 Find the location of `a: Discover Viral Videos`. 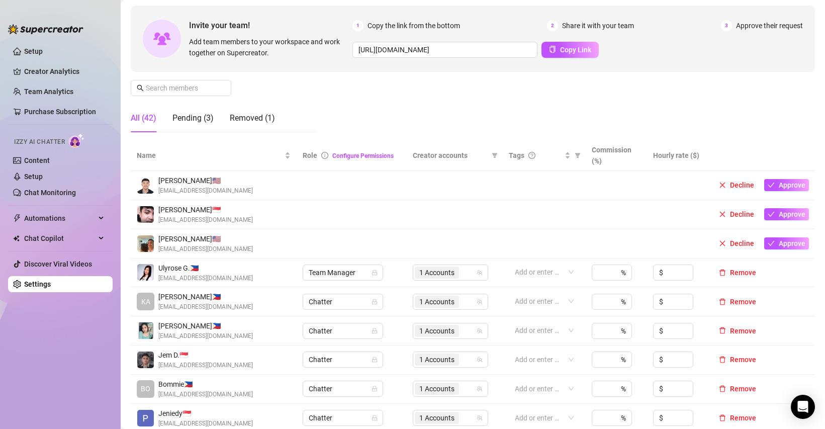

a: Discover Viral Videos is located at coordinates (58, 264).